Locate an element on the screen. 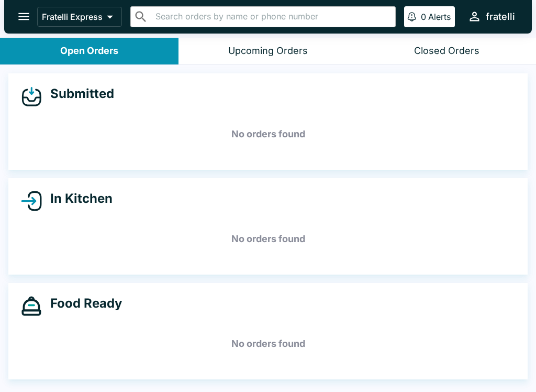 The width and height of the screenshot is (536, 392). h4: In Kitchen is located at coordinates (77, 199).